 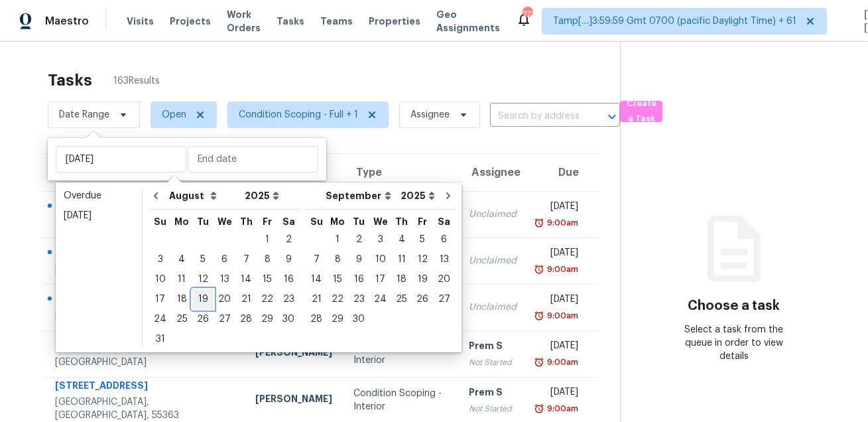 What do you see at coordinates (246, 259) in the screenshot?
I see `div: Thu Aug 07 2025` at bounding box center [246, 259].